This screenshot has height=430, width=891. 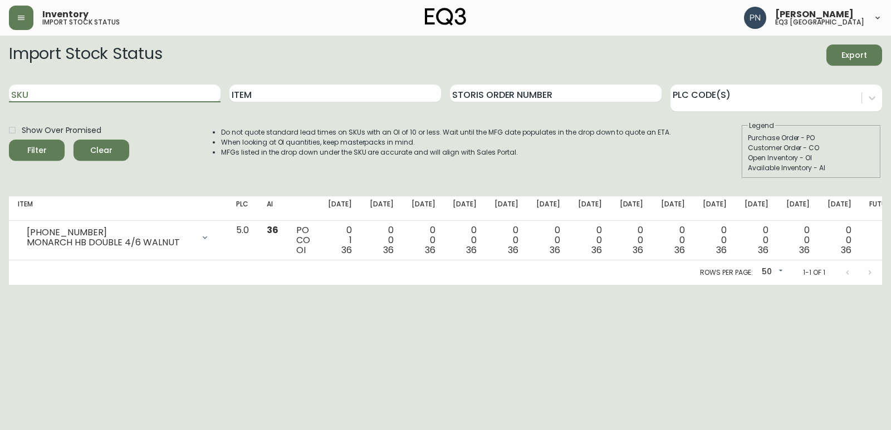 What do you see at coordinates (761, 126) in the screenshot?
I see `legend: Legend` at bounding box center [761, 126].